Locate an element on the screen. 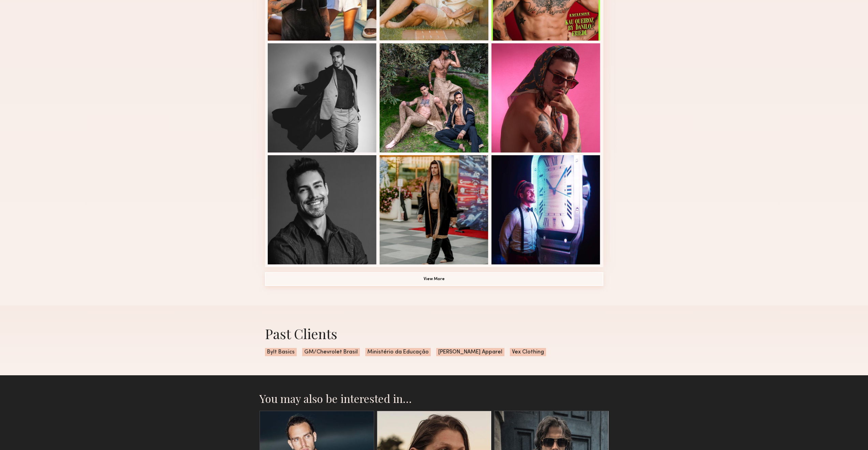 The width and height of the screenshot is (868, 450). h2: You may also be interested in… is located at coordinates (434, 398).